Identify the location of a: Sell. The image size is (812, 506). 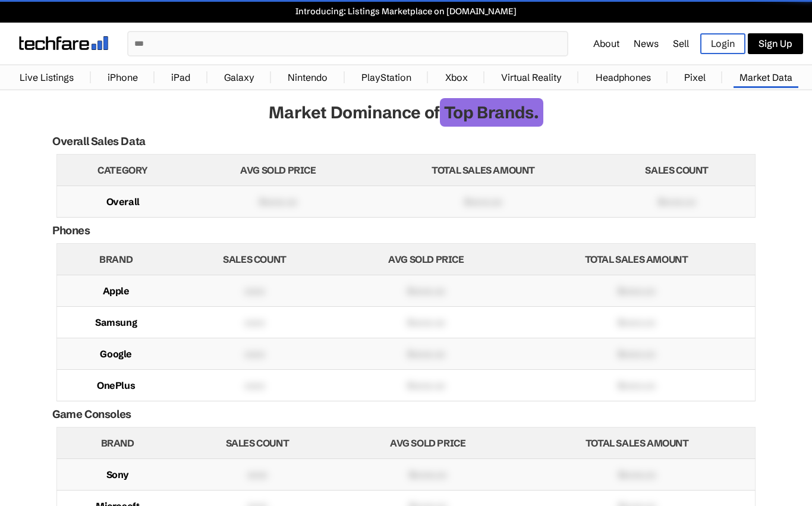
(680, 43).